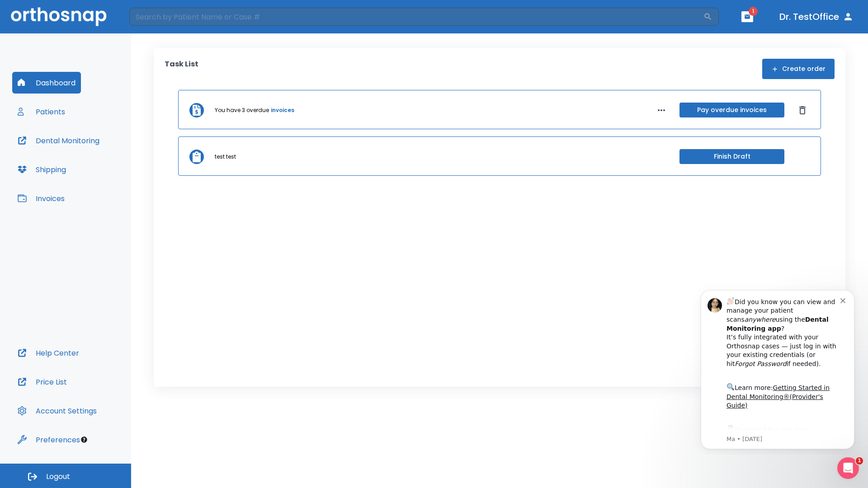 This screenshot has height=488, width=868. I want to click on a: Shipping, so click(42, 170).